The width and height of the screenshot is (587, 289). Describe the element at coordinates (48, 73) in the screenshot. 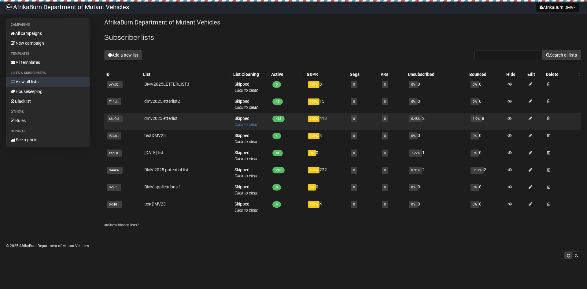

I see `li: Lists & subscribers` at that location.